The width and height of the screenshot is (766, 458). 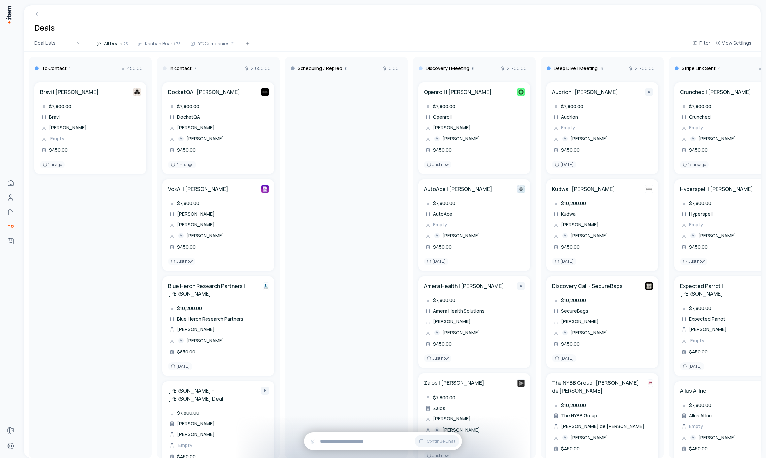 I want to click on img: Roark, so click(x=265, y=189).